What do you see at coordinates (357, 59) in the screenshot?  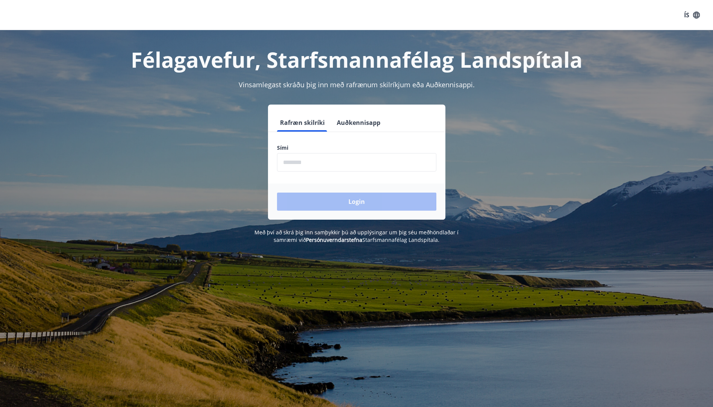 I see `h1: Félagavefur, Starfsmannafélag Landspítala` at bounding box center [357, 59].